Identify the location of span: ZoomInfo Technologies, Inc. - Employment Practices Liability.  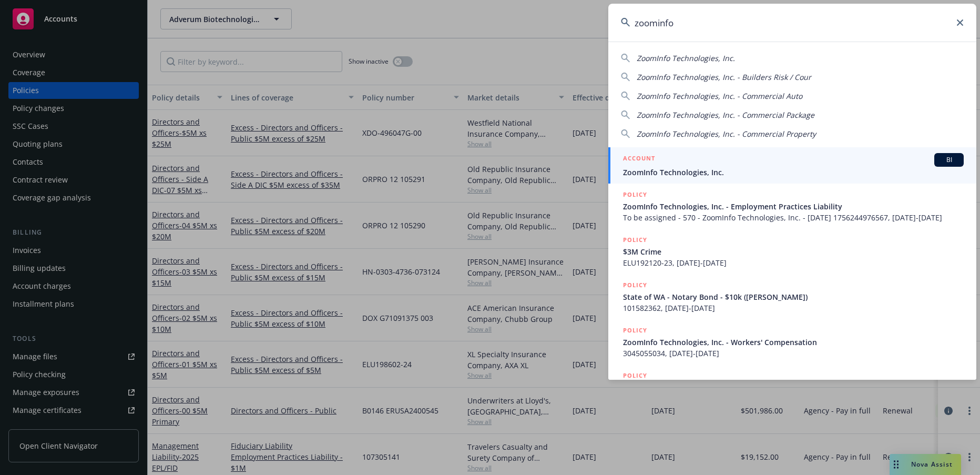
(794, 206).